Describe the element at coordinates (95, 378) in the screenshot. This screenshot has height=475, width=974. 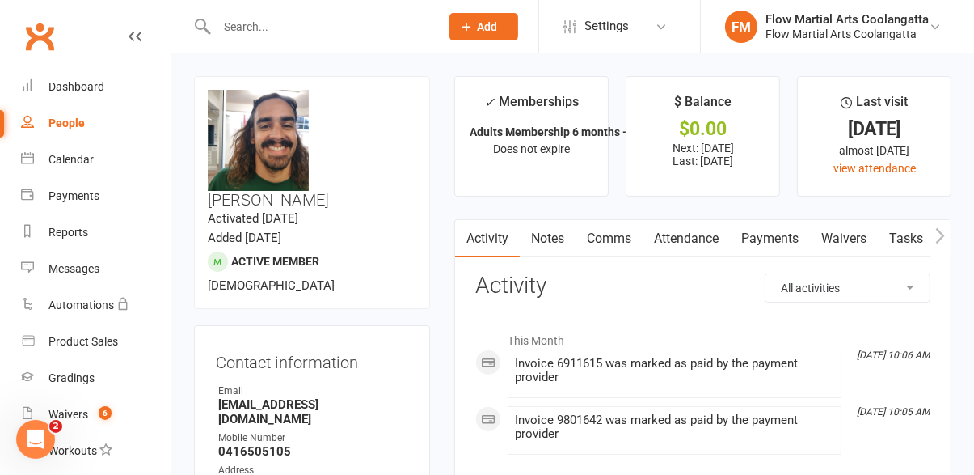
I see `a: Gradings` at that location.